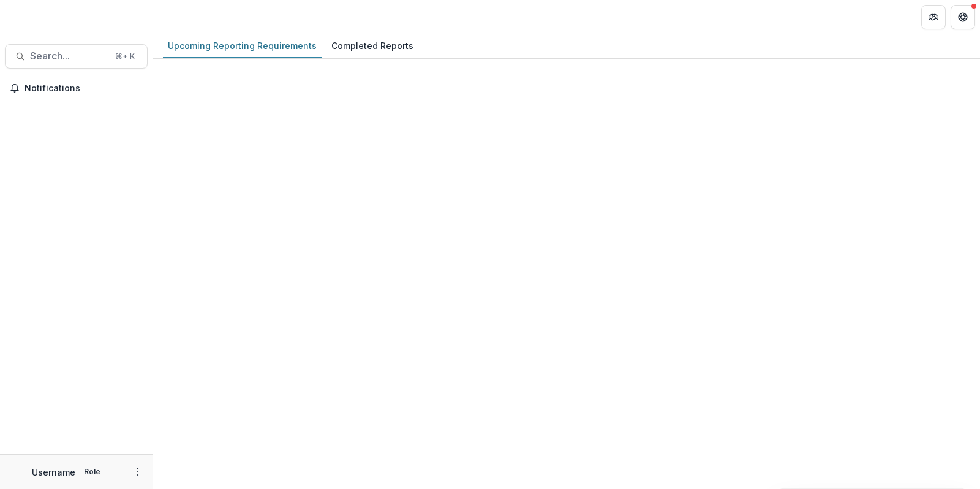  I want to click on p: Username, so click(53, 472).